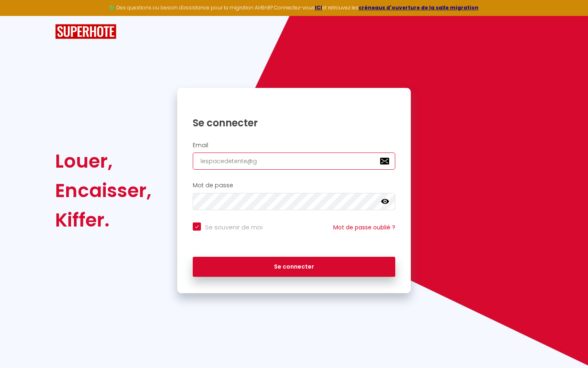 Image resolution: width=588 pixels, height=368 pixels. Describe the element at coordinates (294, 122) in the screenshot. I see `h1: Se connecter` at that location.